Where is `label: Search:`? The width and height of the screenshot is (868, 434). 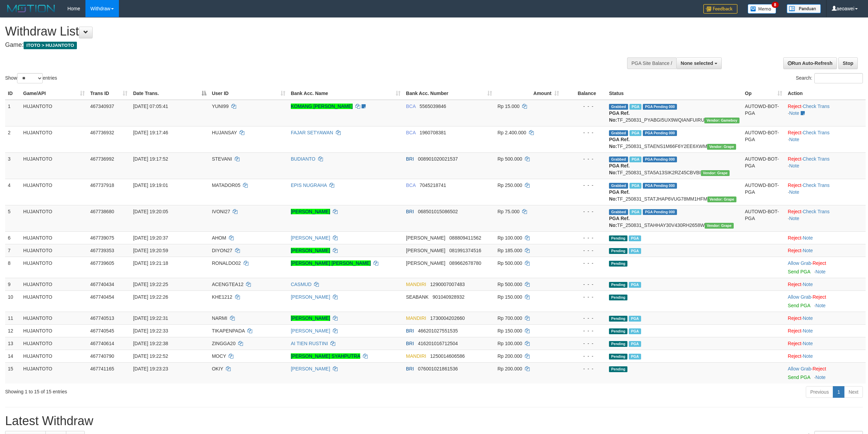
label: Search: is located at coordinates (829, 78).